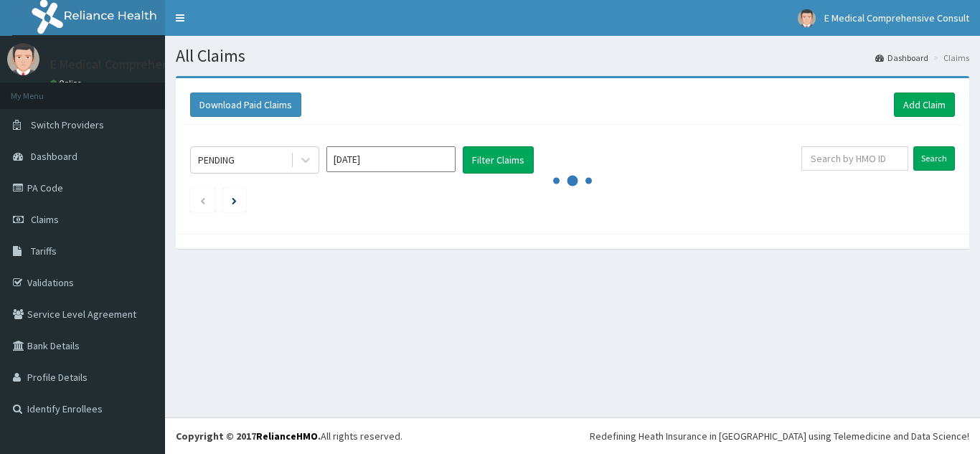 The width and height of the screenshot is (980, 454). I want to click on a: Next page, so click(234, 200).